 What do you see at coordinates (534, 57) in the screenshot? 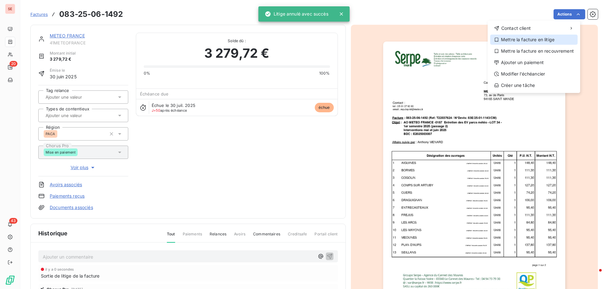
I see `div: Actions` at bounding box center [534, 57].